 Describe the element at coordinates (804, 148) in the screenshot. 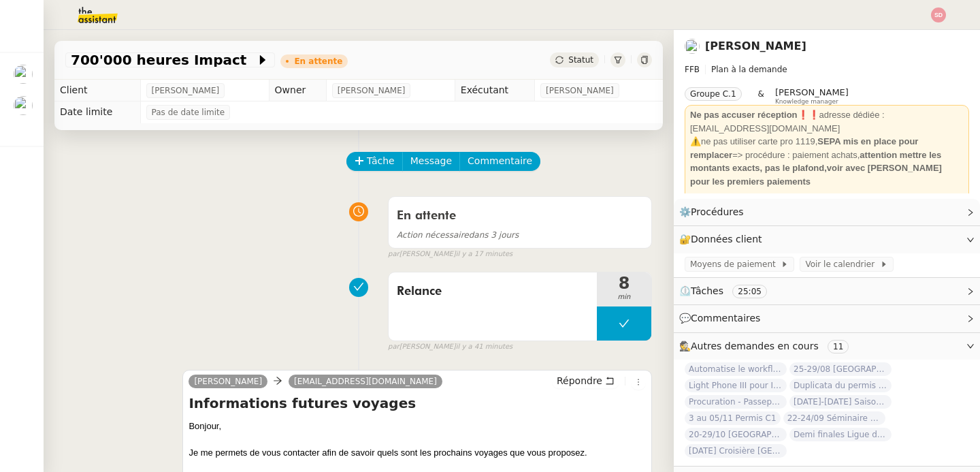

I see `strong: SEPA mis en place pour remplacer` at that location.